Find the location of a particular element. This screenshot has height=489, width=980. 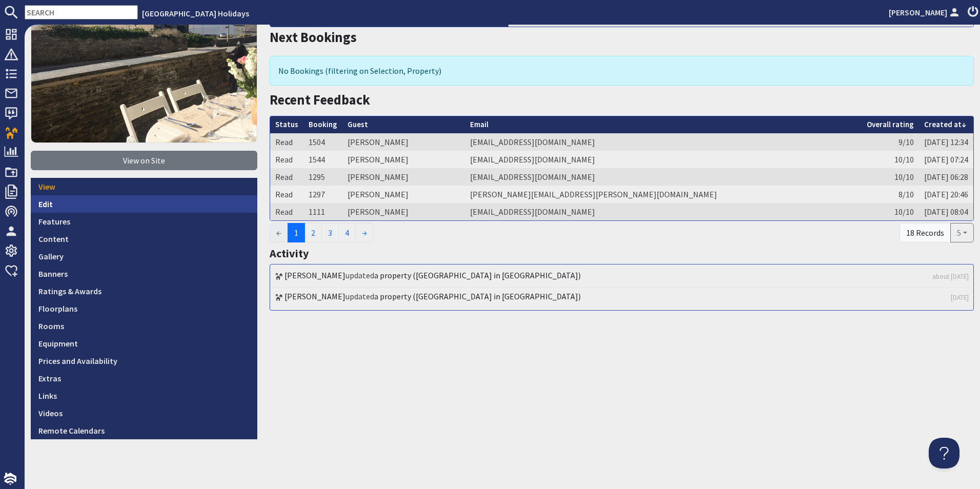

a: Rooms is located at coordinates (144, 326).